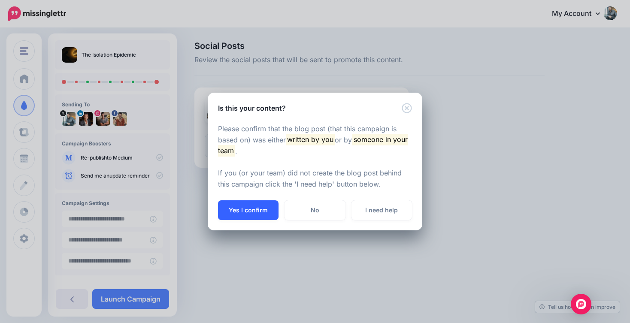 The width and height of the screenshot is (630, 323). I want to click on h5: Is this your content?, so click(252, 108).